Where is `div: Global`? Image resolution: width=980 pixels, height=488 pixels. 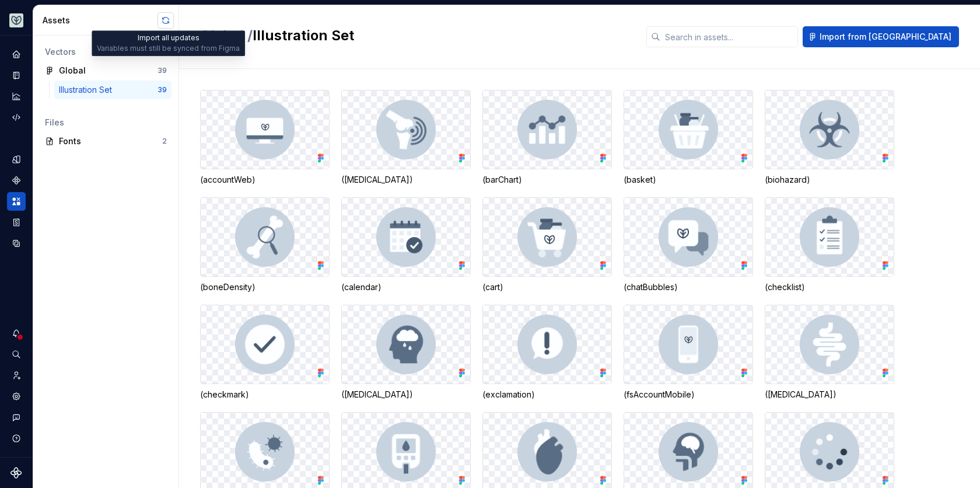
div: Global is located at coordinates (72, 70).